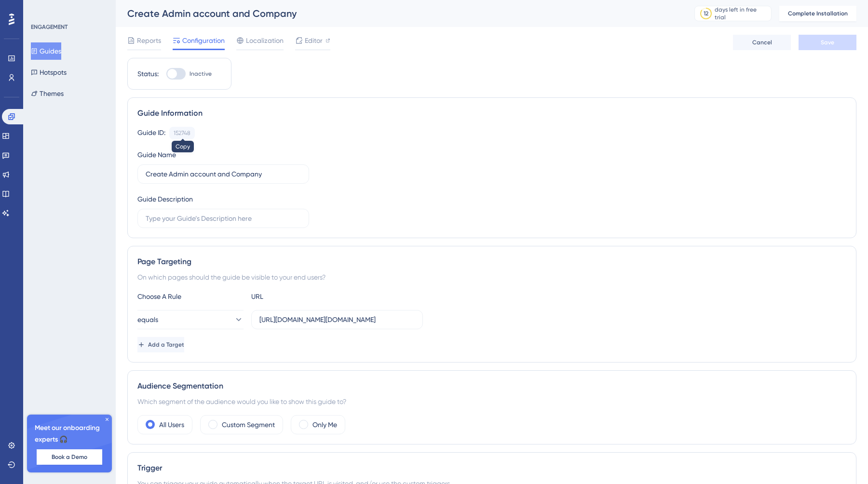 The width and height of the screenshot is (868, 484). I want to click on div: Trigger, so click(492, 469).